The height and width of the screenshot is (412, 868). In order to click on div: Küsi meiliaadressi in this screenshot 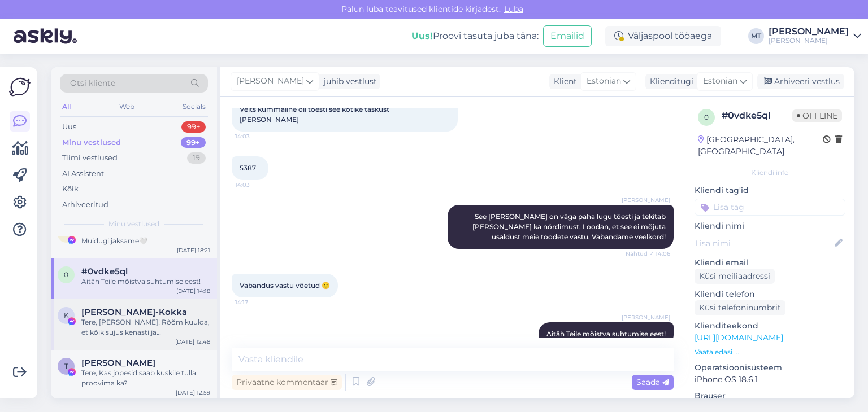, I will do `click(734, 276)`.